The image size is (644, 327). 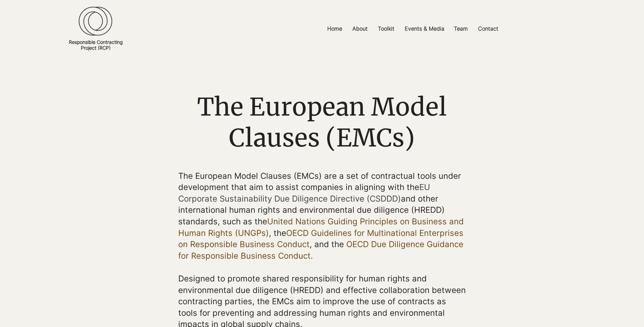 I want to click on p: Events & Media, so click(x=424, y=28).